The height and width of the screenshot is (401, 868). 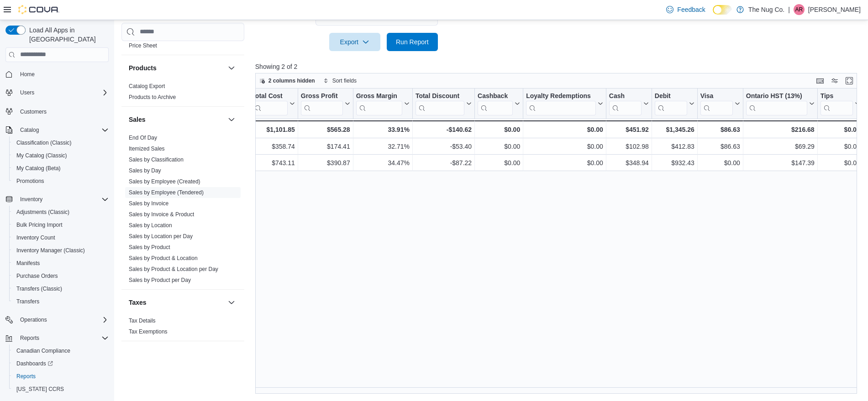 I want to click on span: Customers, so click(x=34, y=112).